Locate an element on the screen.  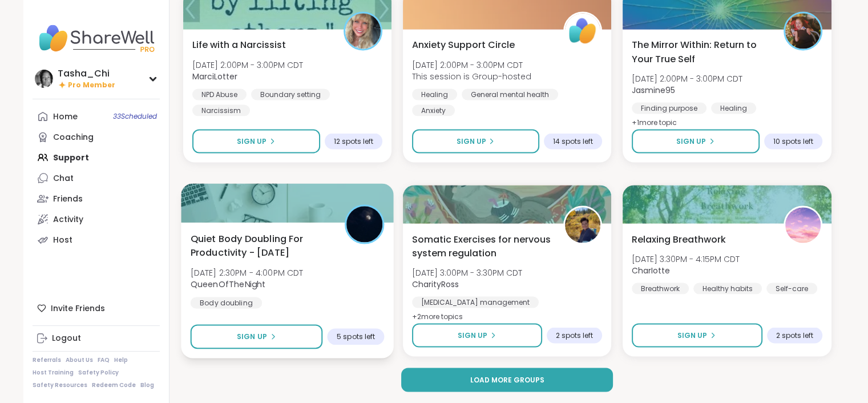
a: FAQ is located at coordinates (103, 360).